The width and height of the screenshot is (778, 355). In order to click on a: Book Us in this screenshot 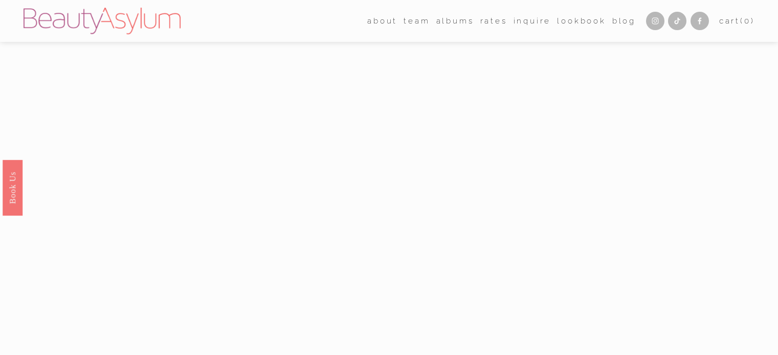, I will do `click(12, 187)`.